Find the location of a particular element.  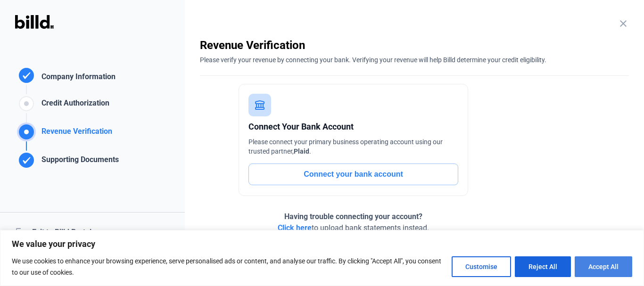

span: Click here is located at coordinates (295, 227).